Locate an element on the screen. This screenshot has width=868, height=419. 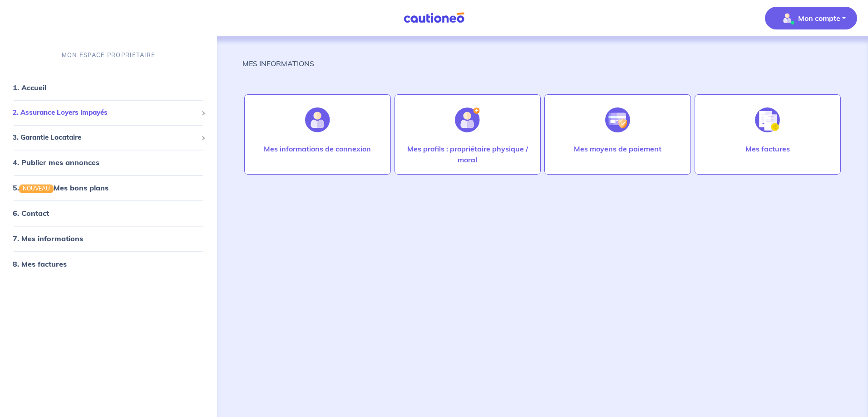
span: 3. Garantie Locataire is located at coordinates (105, 137).